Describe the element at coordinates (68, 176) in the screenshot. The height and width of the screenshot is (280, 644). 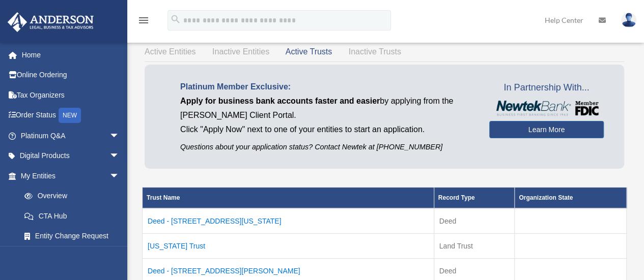
I see `a: My Entitiesarrow_drop_down` at that location.